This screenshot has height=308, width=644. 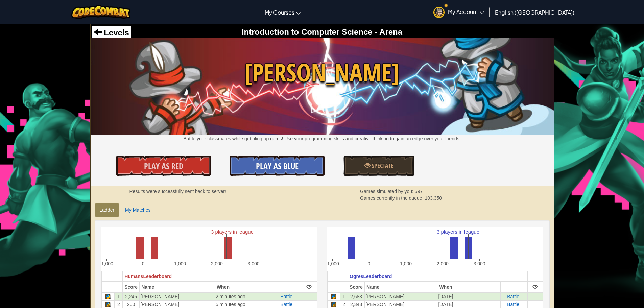 What do you see at coordinates (439, 12) in the screenshot?
I see `img: avatar` at bounding box center [439, 12].